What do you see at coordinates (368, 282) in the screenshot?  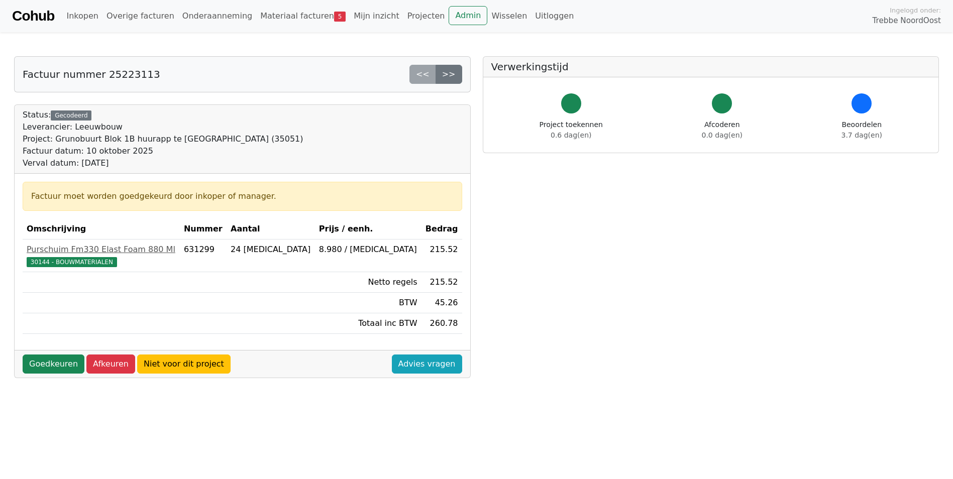 I see `td: Netto regels` at bounding box center [368, 282].